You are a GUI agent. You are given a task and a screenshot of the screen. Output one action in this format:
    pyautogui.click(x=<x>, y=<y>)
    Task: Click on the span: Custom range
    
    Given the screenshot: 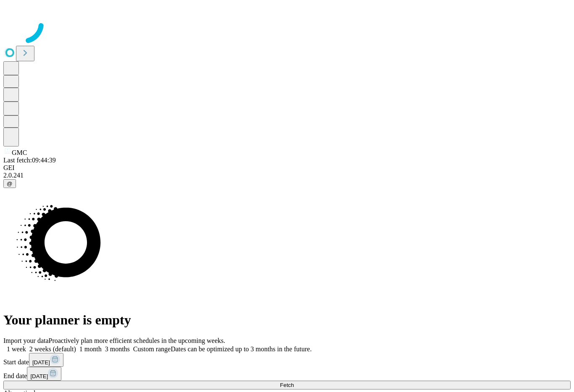 What is the action you would take?
    pyautogui.click(x=151, y=349)
    